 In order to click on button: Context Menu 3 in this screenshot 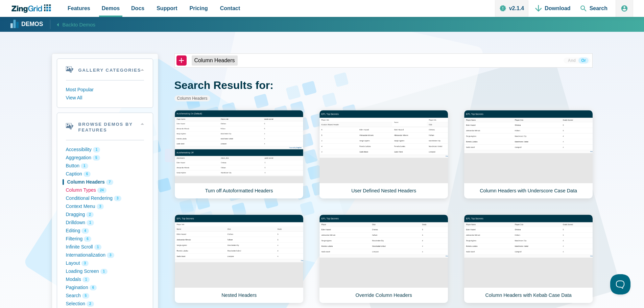, I will do `click(105, 207)`.